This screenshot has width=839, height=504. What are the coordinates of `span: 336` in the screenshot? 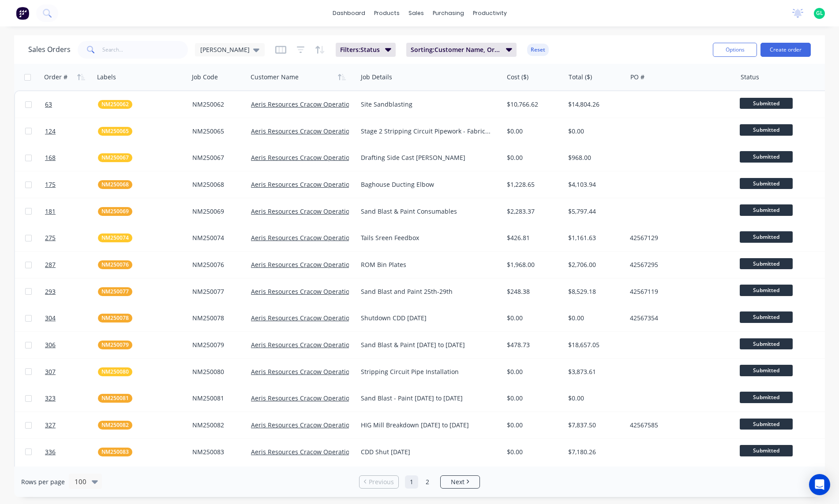 It's located at (51, 452).